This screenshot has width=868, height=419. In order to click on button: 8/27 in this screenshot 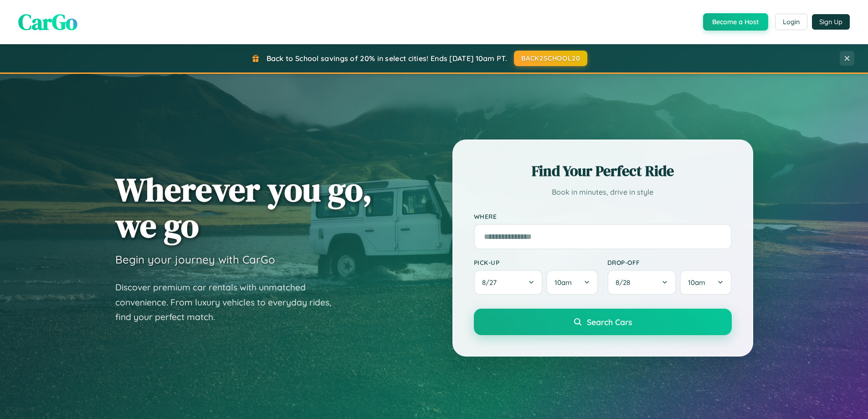, I will do `click(509, 282)`.